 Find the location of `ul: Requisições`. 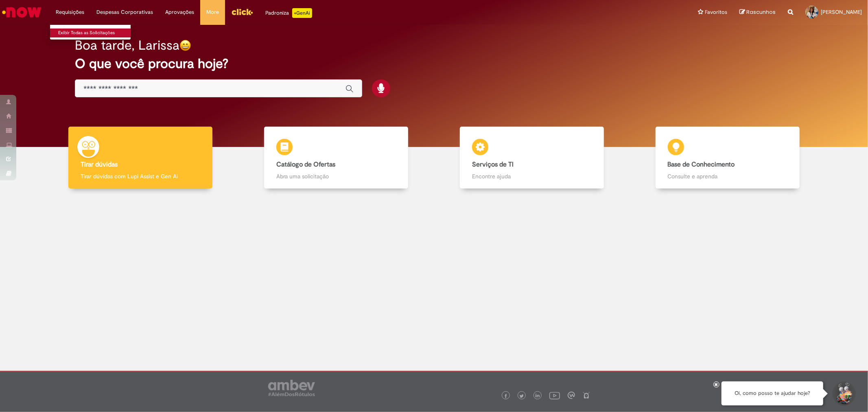

ul: Requisições is located at coordinates (91, 32).